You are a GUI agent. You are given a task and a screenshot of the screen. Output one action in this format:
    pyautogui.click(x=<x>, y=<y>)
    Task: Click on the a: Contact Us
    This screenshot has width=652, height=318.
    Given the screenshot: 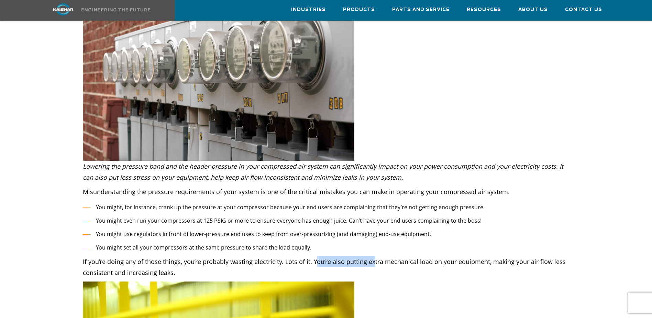 What is the action you would take?
    pyautogui.click(x=584, y=10)
    